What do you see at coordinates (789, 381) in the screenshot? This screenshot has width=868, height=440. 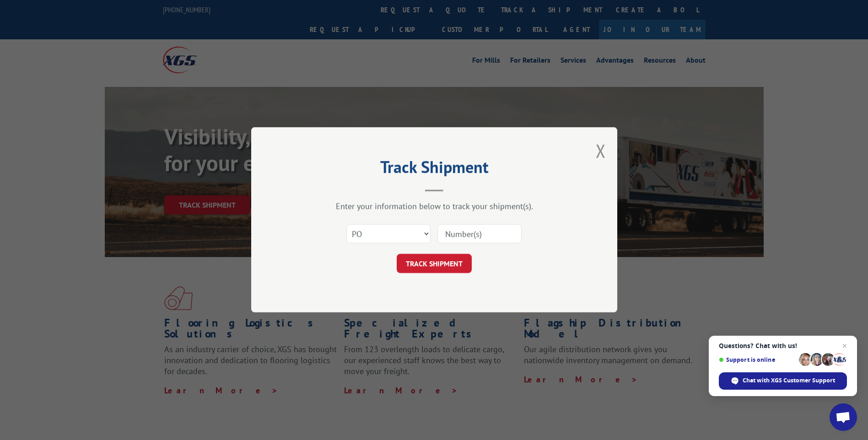 I see `span: Chat with XGS Customer Support` at bounding box center [789, 381].